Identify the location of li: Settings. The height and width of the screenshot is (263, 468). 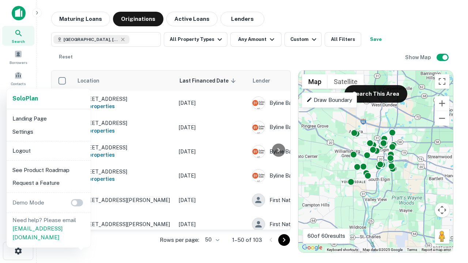
(49, 132).